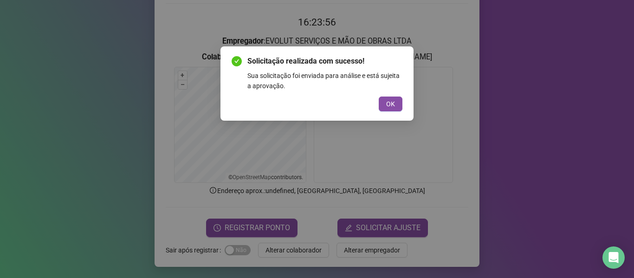 The image size is (634, 278). What do you see at coordinates (613, 257) in the screenshot?
I see `div: Open Intercom Messenger` at bounding box center [613, 257].